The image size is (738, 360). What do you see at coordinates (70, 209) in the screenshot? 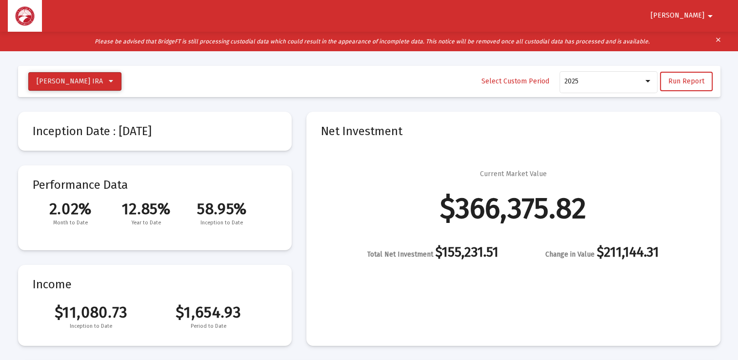
I see `span: 2.02%` at bounding box center [70, 209].